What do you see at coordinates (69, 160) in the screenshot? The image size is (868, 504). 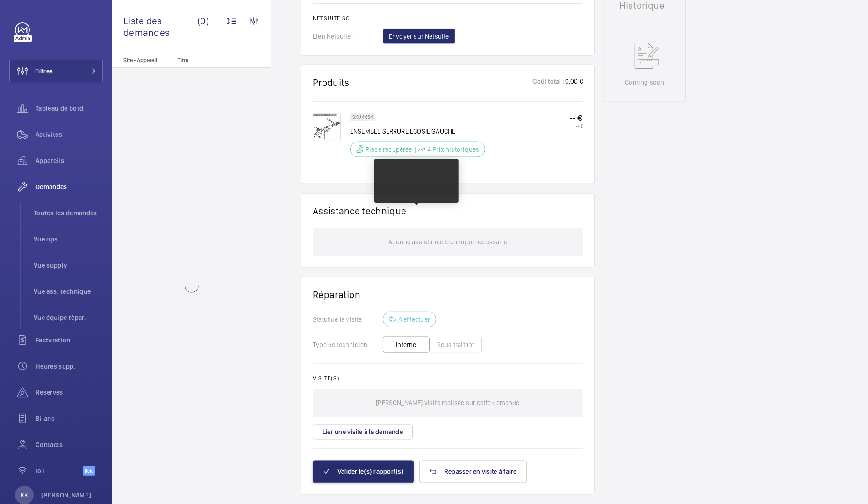 I see `span: Appareils` at bounding box center [69, 160].